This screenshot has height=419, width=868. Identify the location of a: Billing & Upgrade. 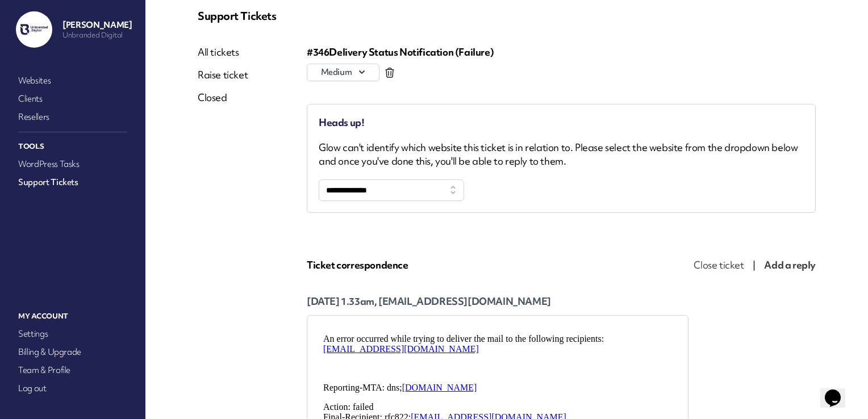
(73, 352).